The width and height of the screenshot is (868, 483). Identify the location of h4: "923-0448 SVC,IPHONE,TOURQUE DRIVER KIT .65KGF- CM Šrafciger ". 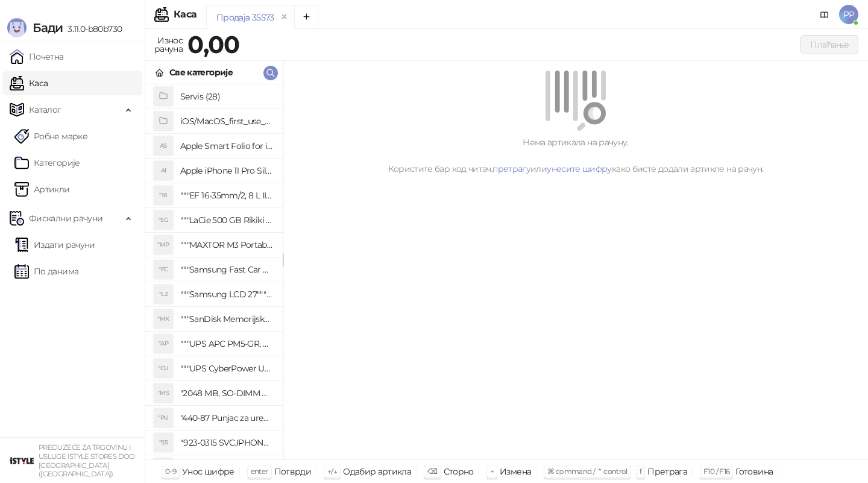
(226, 467).